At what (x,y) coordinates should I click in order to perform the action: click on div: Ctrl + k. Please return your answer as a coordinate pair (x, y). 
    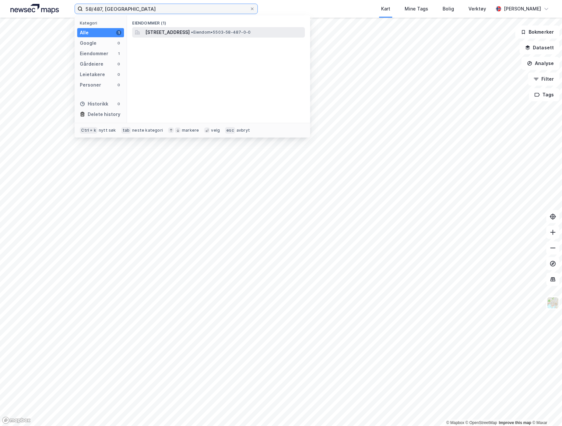
    Looking at the image, I should click on (89, 130).